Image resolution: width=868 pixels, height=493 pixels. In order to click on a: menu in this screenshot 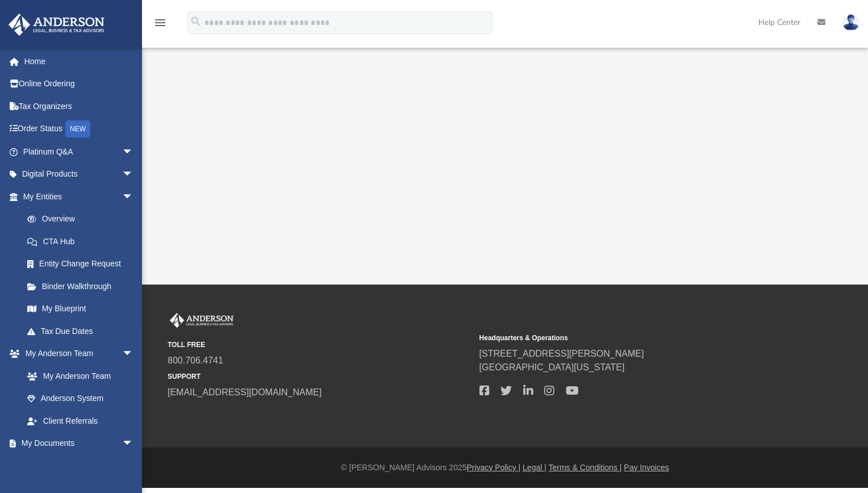, I will do `click(160, 26)`.